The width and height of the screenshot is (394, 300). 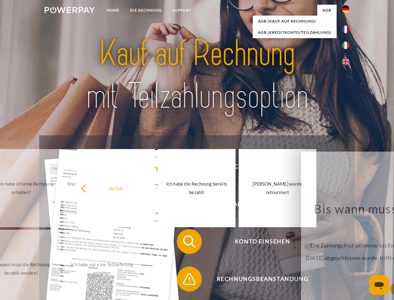 What do you see at coordinates (346, 9) in the screenshot?
I see `img: de` at bounding box center [346, 9].